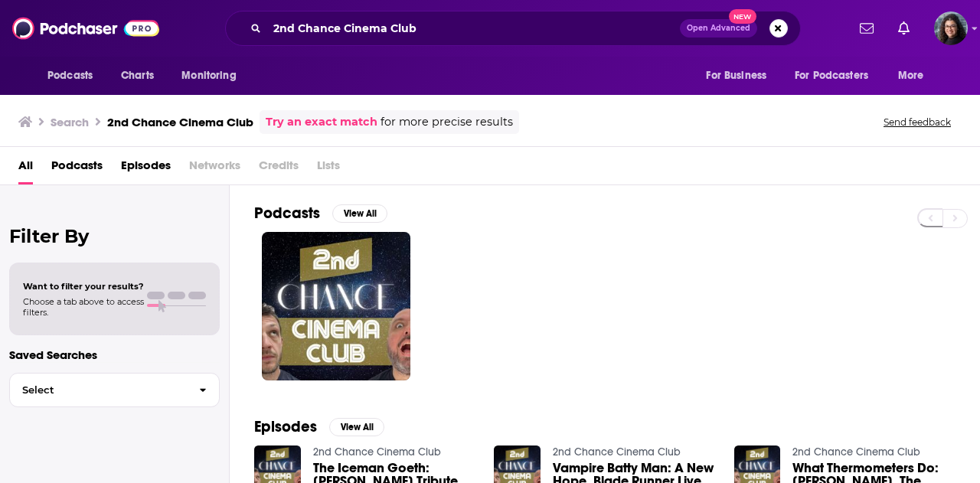 Image resolution: width=980 pixels, height=483 pixels. What do you see at coordinates (86, 29) in the screenshot?
I see `a: Podchaser - Follow, Share and Rate Podcasts` at bounding box center [86, 29].